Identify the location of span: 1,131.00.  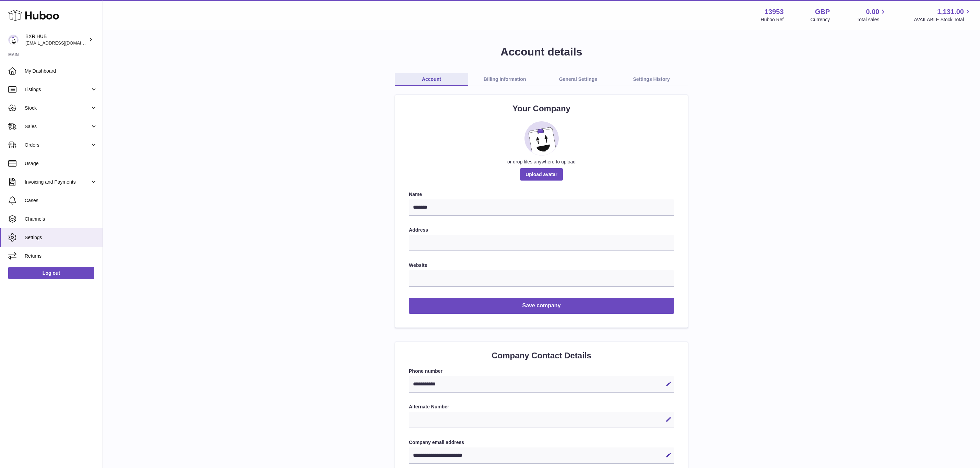
(951, 11).